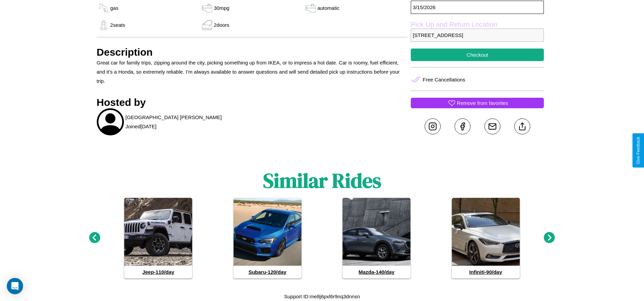 The width and height of the screenshot is (644, 301). Describe the element at coordinates (376, 238) in the screenshot. I see `a: Mazda-140/day` at that location.